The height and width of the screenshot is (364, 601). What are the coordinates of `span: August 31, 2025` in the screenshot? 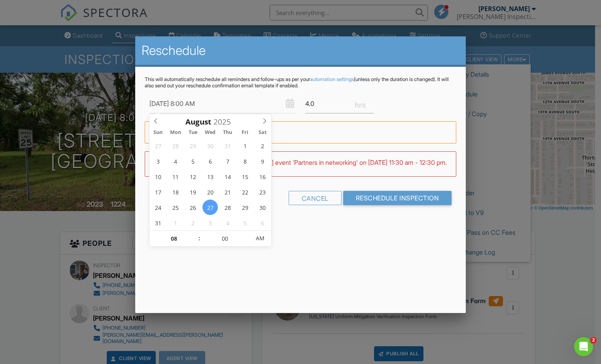 It's located at (158, 223).